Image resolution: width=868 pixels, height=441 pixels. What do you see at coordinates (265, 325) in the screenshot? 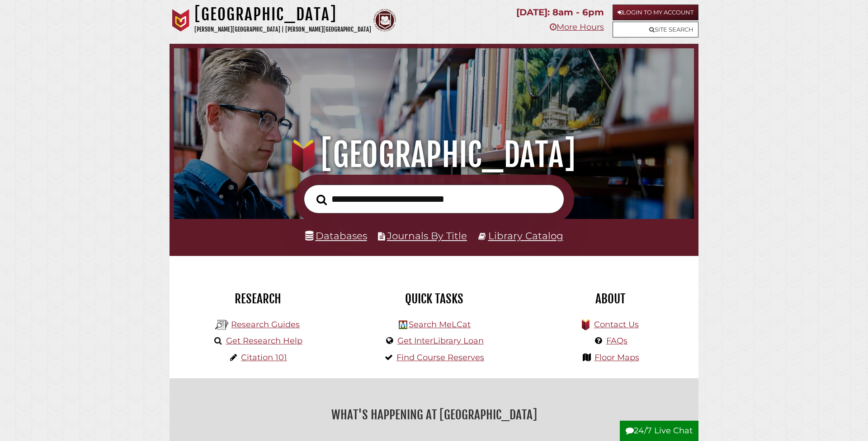
I see `a: Research Guides` at bounding box center [265, 325].